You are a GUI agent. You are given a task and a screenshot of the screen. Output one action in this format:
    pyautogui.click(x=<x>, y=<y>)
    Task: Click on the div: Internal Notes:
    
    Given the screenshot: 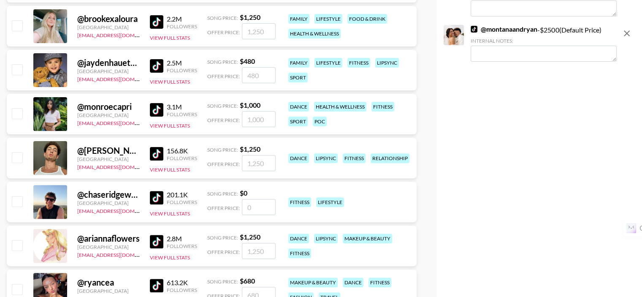 What is the action you would take?
    pyautogui.click(x=543, y=41)
    